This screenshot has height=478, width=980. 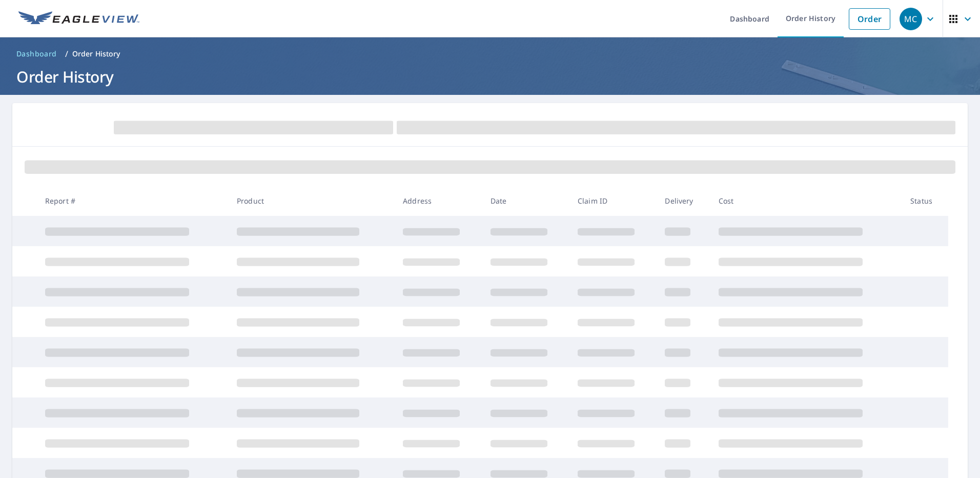 What do you see at coordinates (132, 200) in the screenshot?
I see `th: Report #` at bounding box center [132, 200].